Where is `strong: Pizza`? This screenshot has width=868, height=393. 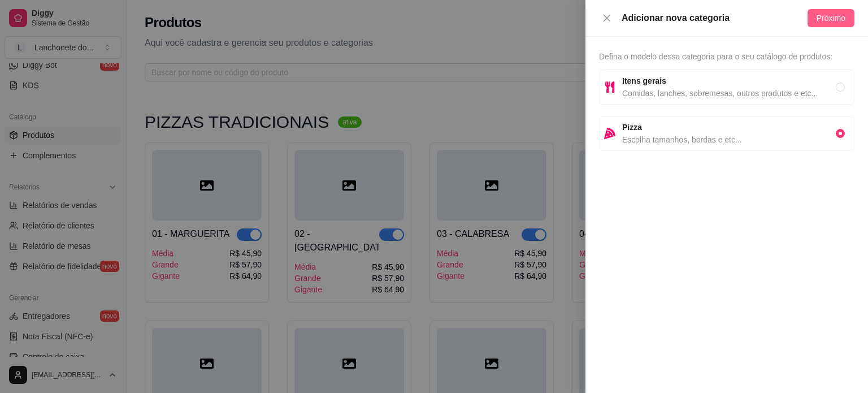
strong: Pizza is located at coordinates (632, 128).